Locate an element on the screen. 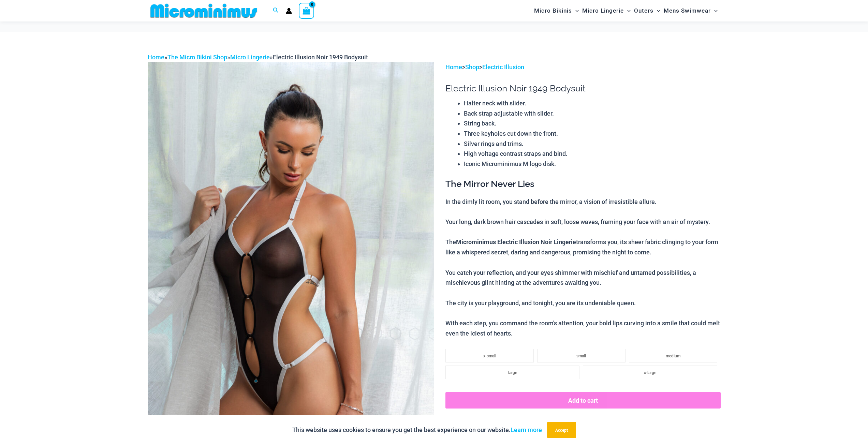  li: Silver rings and trims. is located at coordinates (592, 144).